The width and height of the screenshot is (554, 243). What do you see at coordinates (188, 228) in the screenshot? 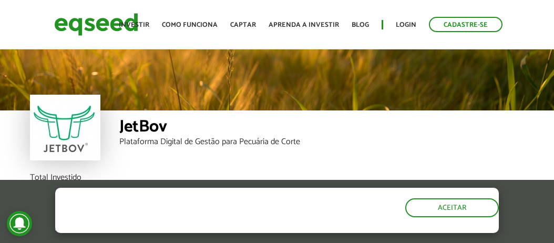
I see `p: Ao clicar em "aceitar", você aceita nossa .` at bounding box center [188, 228].